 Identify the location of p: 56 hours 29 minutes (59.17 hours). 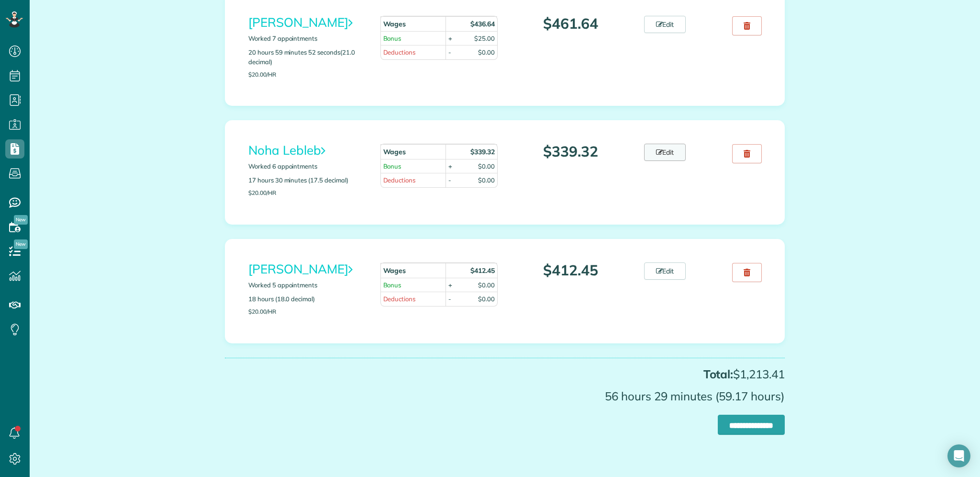
(505, 396).